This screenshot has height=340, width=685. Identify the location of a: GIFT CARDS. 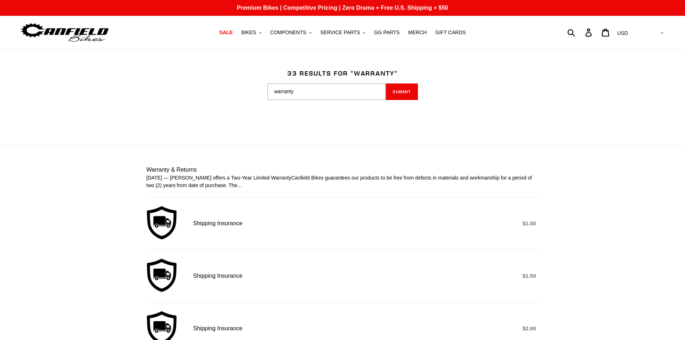
(450, 32).